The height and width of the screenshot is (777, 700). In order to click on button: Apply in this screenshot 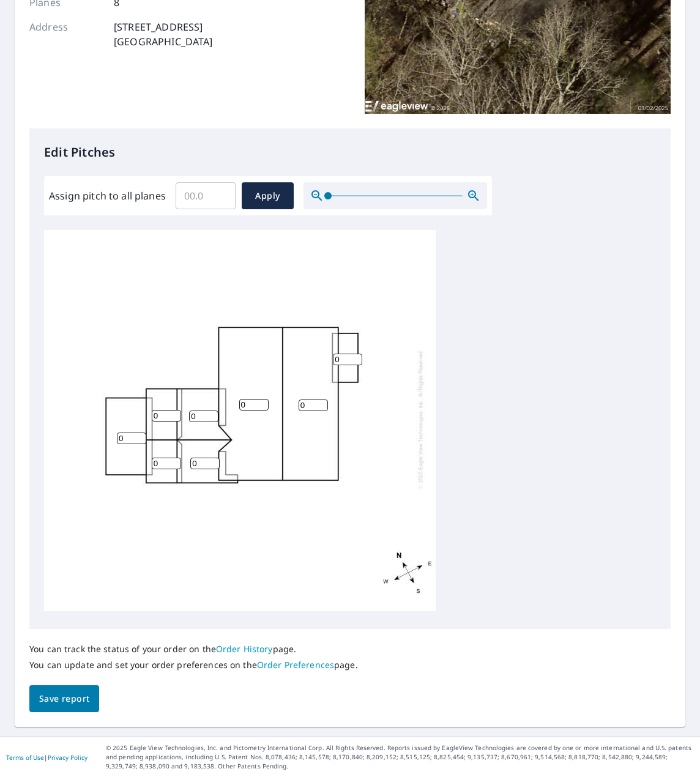, I will do `click(268, 196)`.